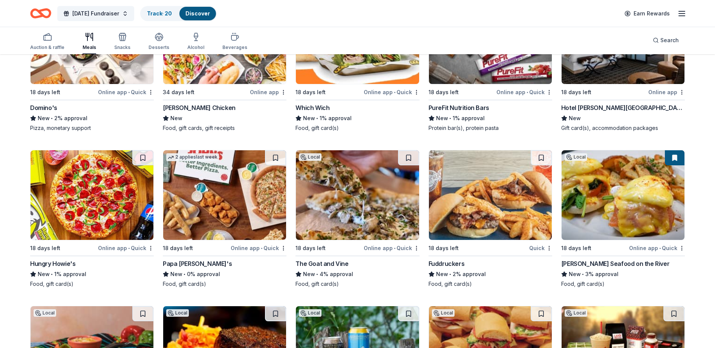  I want to click on img: Image for The Goat and Vine, so click(357, 195).